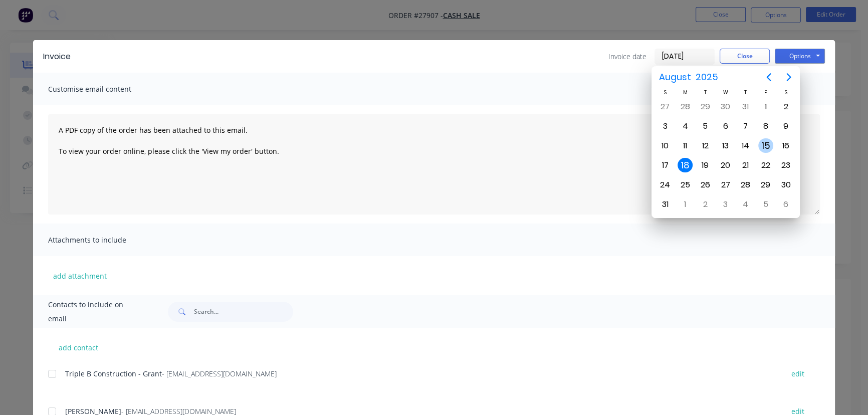 The image size is (868, 415). What do you see at coordinates (665, 126) in the screenshot?
I see `div: Sunday, August 3, 2025` at bounding box center [665, 126].